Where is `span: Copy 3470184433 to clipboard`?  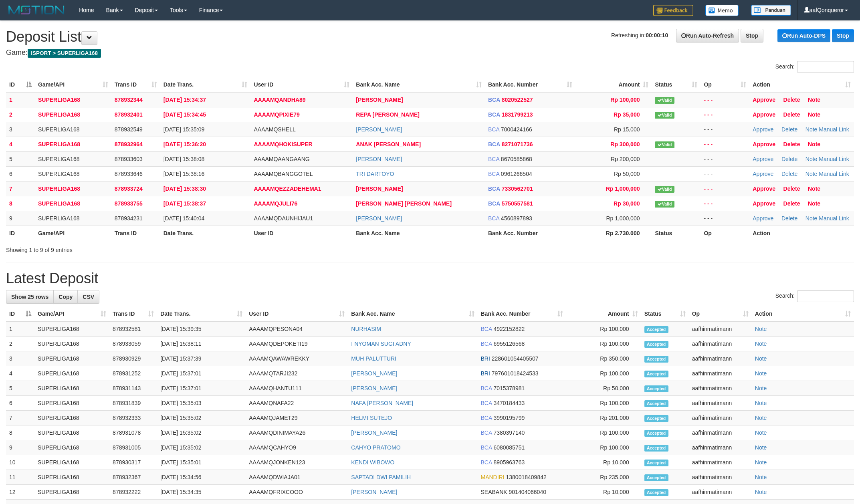 span: Copy 3470184433 to clipboard is located at coordinates (509, 403).